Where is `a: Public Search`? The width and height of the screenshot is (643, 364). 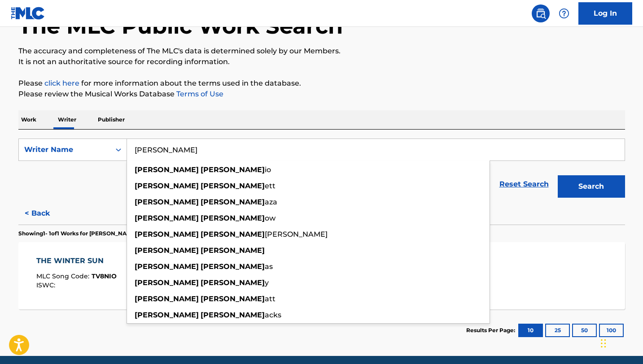 a: Public Search is located at coordinates (541, 14).